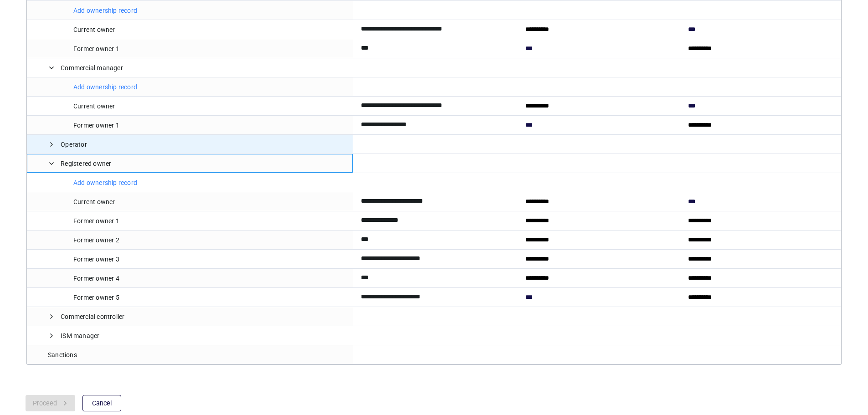 The image size is (868, 415). Describe the element at coordinates (104, 279) in the screenshot. I see `div: Former owner 4` at that location.